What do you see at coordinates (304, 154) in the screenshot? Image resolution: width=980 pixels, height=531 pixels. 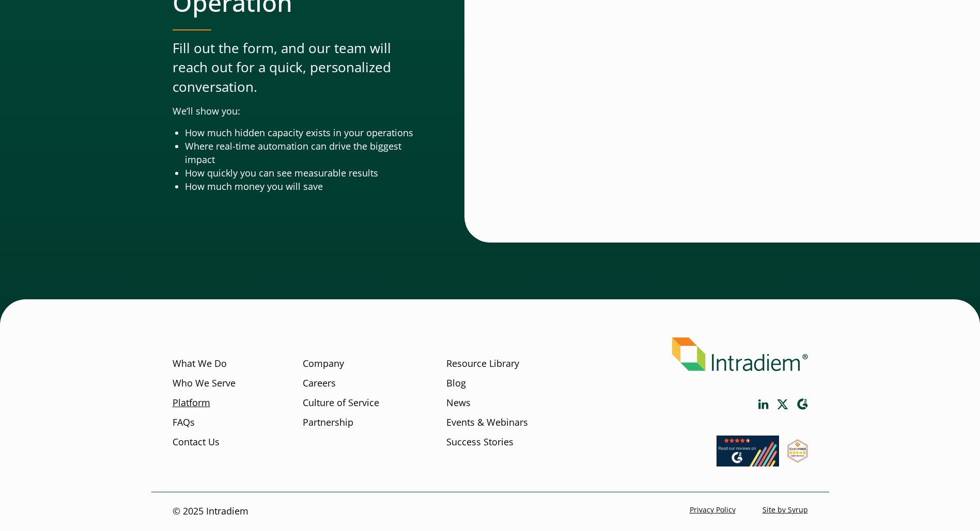 I see `li: Where real-time automation can drive the biggest impact` at bounding box center [304, 154].